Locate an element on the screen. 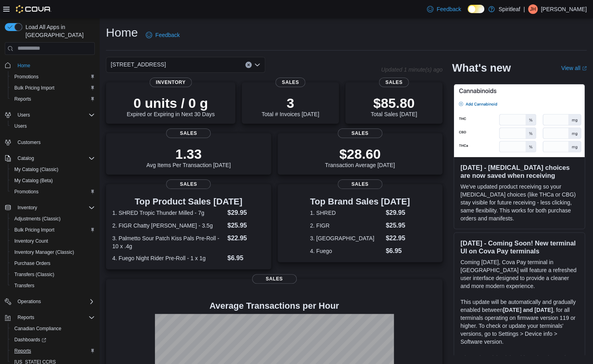 Image resolution: width=593 pixels, height=364 pixels. button: Promotions is located at coordinates (53, 192).